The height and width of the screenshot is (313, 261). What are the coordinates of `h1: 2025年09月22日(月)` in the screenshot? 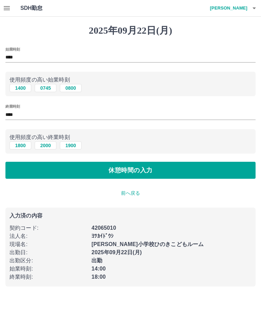 It's located at (131, 31).